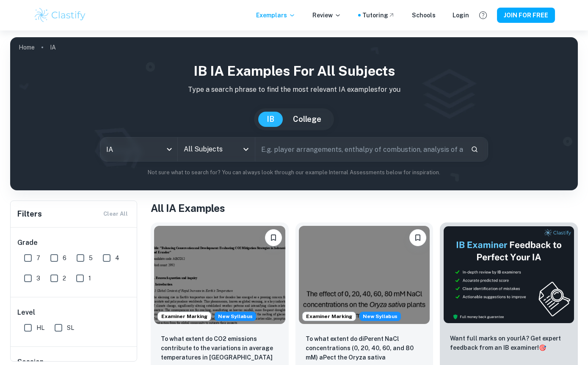 This screenshot has width=588, height=365. Describe the element at coordinates (364, 348) in the screenshot. I see `p: To what extent do diPerent NaCl concentrations (0, 20, 40, 60, and 80 mM) aPect the Oryza sativa ...` at that location.